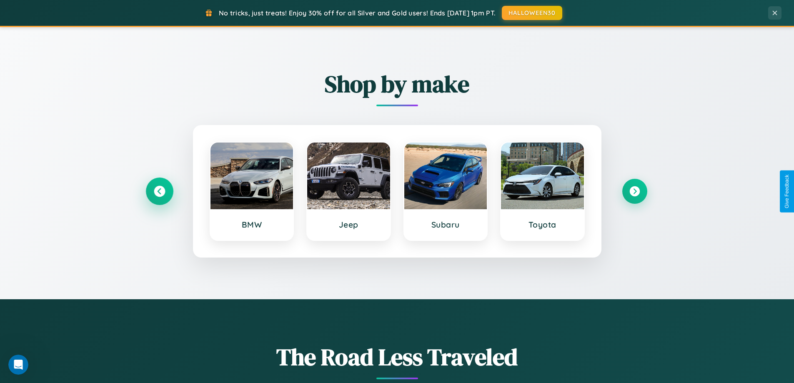  What do you see at coordinates (787, 191) in the screenshot?
I see `div: Give Feedback` at bounding box center [787, 191].